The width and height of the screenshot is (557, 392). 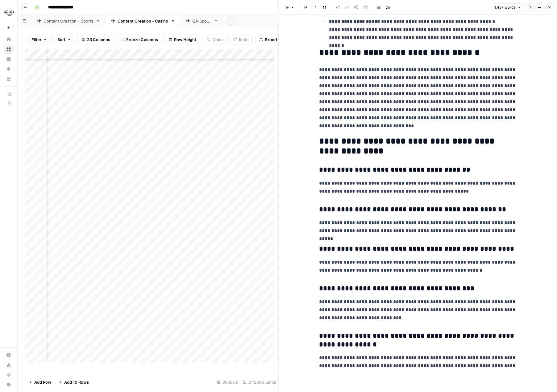 What do you see at coordinates (98, 39) in the screenshot?
I see `span: 23 Columns` at bounding box center [98, 39].